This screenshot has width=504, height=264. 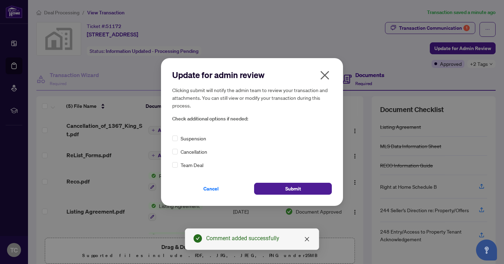 I want to click on div: Comment added successfully, so click(x=258, y=238).